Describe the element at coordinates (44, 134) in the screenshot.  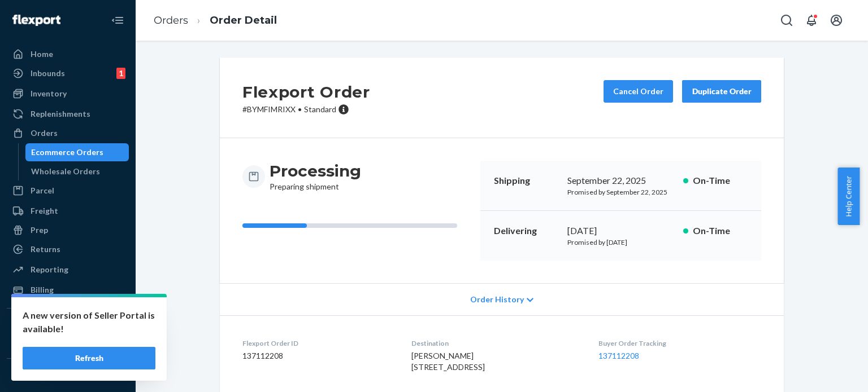
I see `div: Orders` at that location.